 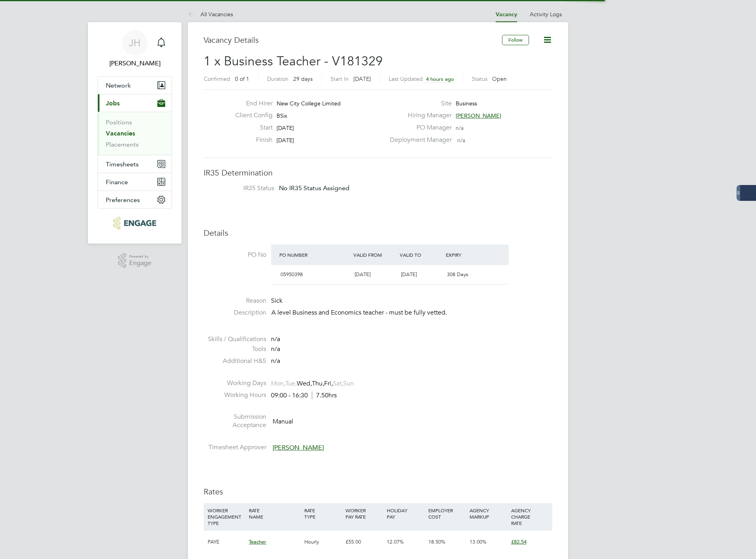 I want to click on button: Follow, so click(x=515, y=40).